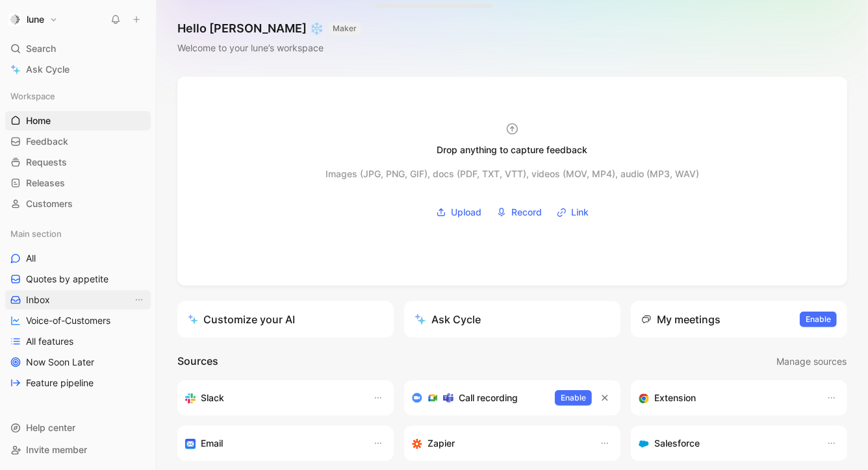 Image resolution: width=868 pixels, height=470 pixels. I want to click on a: Now Soon Later, so click(78, 363).